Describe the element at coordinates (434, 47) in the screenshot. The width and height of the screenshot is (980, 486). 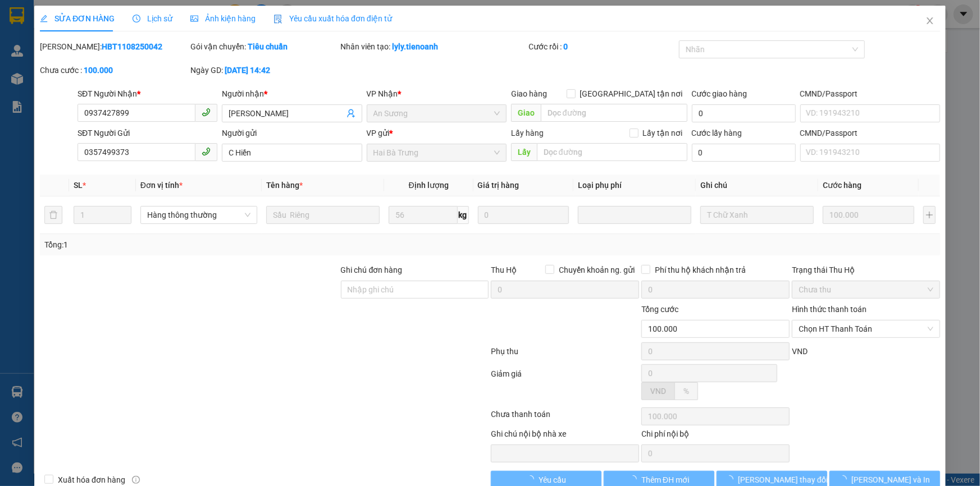
I see `div: Nhân viên tạo:` at that location.